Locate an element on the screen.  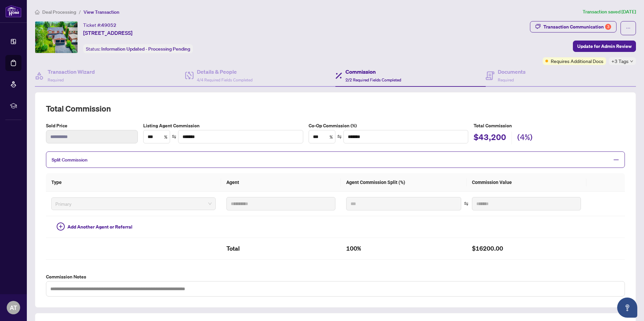
button: Update for Admin Review is located at coordinates (604, 46).